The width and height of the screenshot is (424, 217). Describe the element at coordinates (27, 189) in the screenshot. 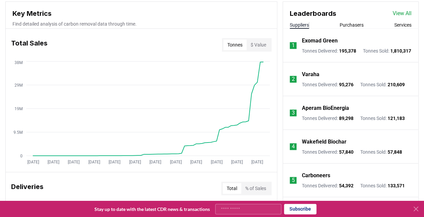

I see `h3: Deliveries` at that location.